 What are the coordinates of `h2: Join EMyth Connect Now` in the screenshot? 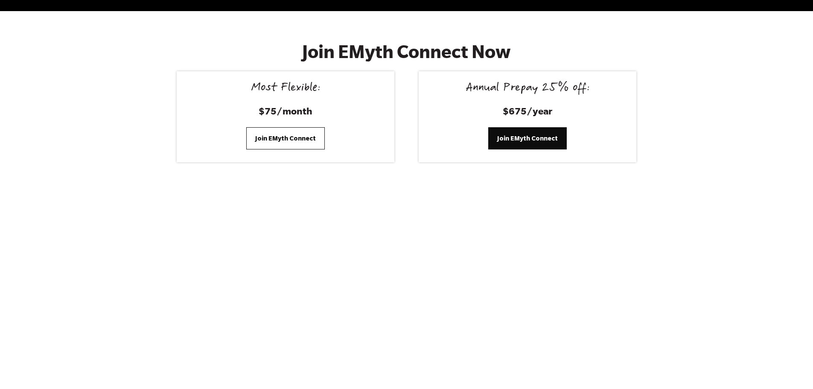 It's located at (406, 51).